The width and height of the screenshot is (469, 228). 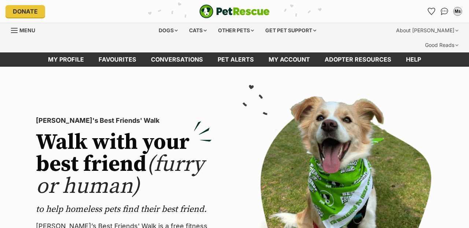 What do you see at coordinates (445, 11) in the screenshot?
I see `img: chat-41dd97257d64d25036548639549fe6c8038ab92f7586957e7f3b1b290dea8141.svg` at bounding box center [445, 11].